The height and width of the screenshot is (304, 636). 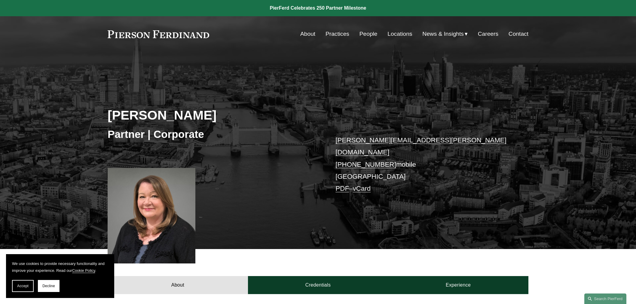 What do you see at coordinates (369, 34) in the screenshot?
I see `a: People` at bounding box center [369, 34].